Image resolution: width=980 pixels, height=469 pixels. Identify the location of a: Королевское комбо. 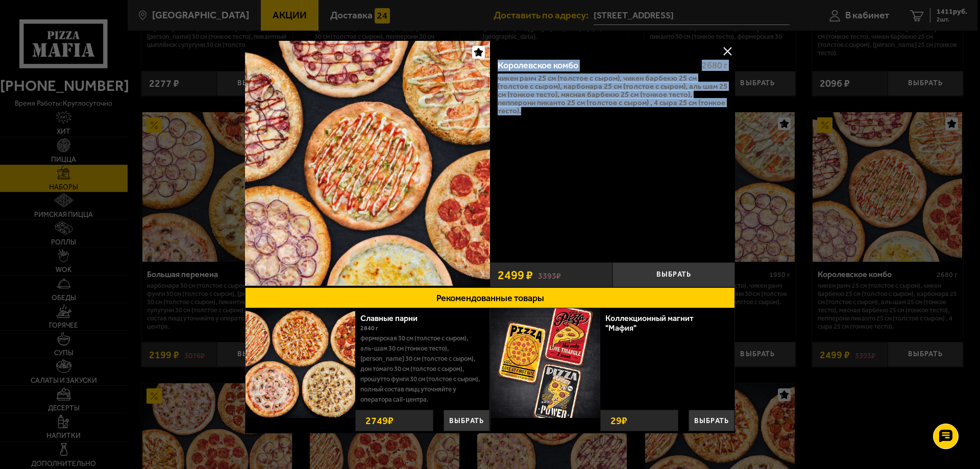
(367, 164).